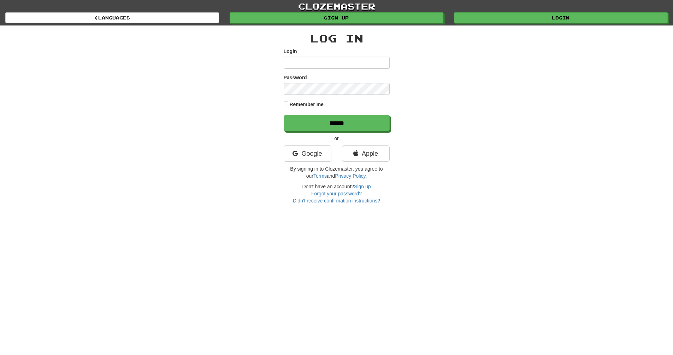 The image size is (673, 355). Describe the element at coordinates (366, 153) in the screenshot. I see `a: Apple` at that location.